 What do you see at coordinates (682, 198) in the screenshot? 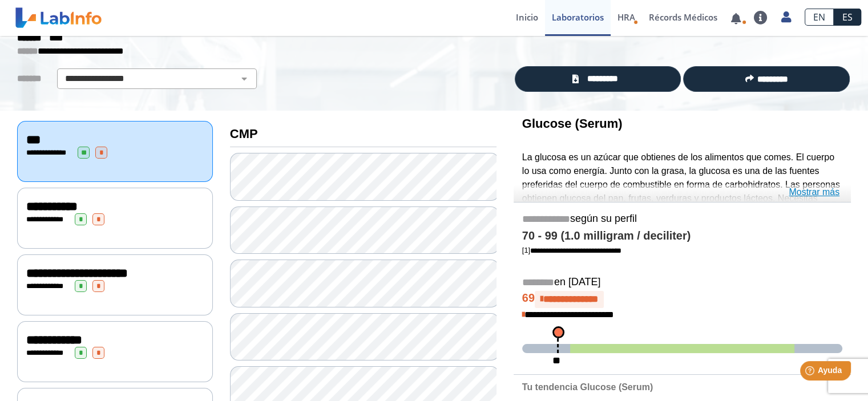
I see `p: La glucosa es un azúcar que obtienes de los alimentos que comes. El cuerpo lo usa como energía. J...` at bounding box center [682, 198].